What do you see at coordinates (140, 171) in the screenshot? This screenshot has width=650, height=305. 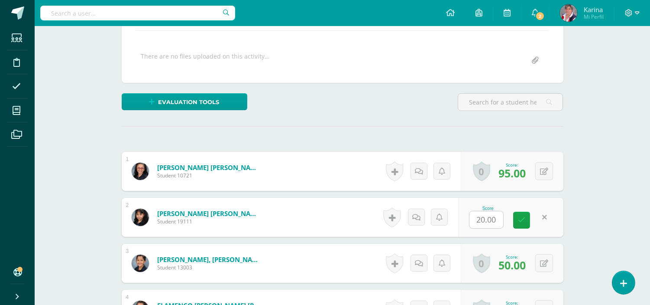 I see `img: f525af92ddd3c62d3d4c2ea2c7d91424.png` at bounding box center [140, 171].